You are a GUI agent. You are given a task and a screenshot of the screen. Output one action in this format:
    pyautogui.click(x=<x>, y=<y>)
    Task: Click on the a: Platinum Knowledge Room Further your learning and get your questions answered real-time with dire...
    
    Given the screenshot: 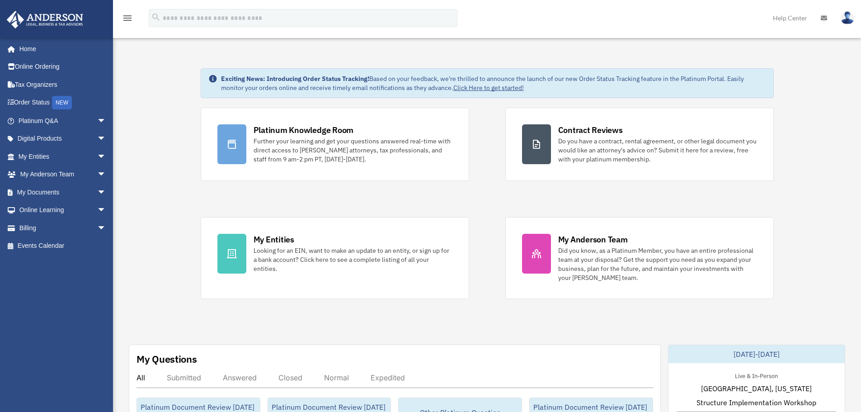 What is the action you would take?
    pyautogui.click(x=335, y=144)
    